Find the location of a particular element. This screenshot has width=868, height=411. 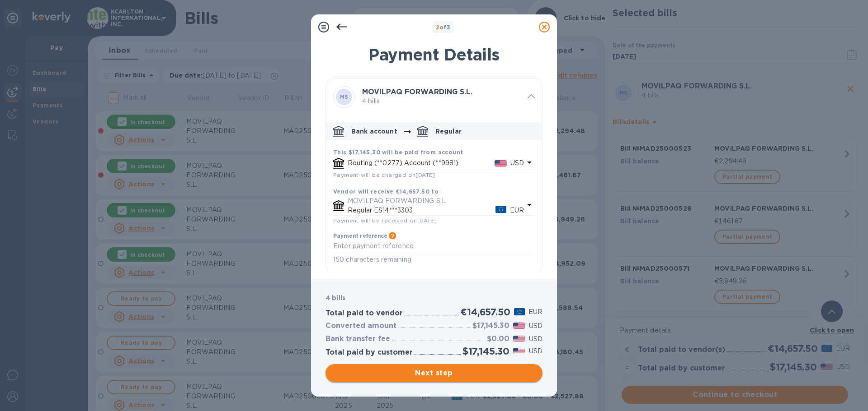

p: Bank account is located at coordinates (374, 131).